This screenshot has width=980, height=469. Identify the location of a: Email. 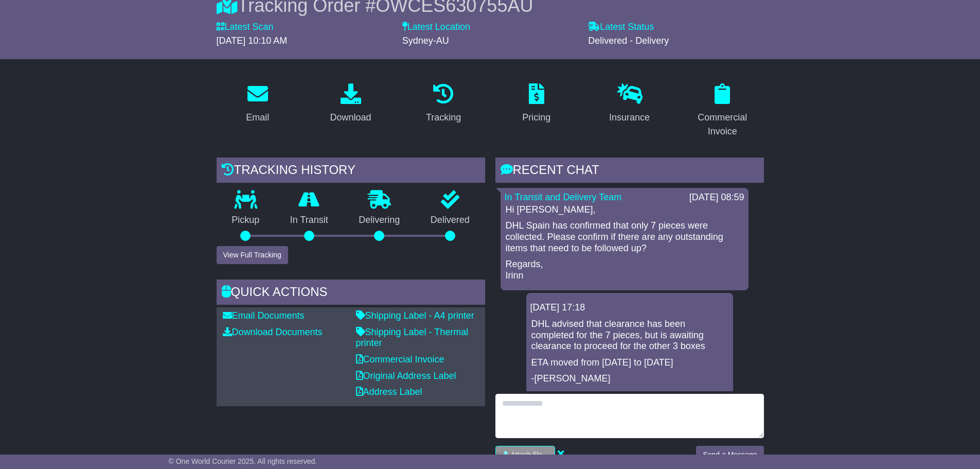
(258, 104).